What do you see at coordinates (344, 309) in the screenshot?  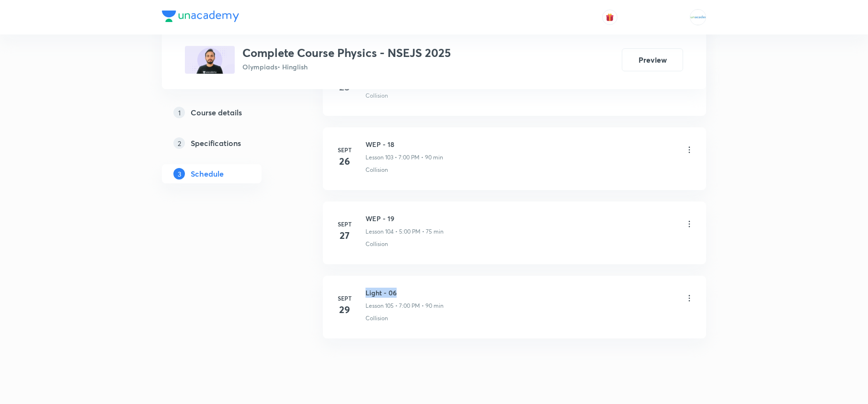 I see `h4: 29` at bounding box center [344, 309].